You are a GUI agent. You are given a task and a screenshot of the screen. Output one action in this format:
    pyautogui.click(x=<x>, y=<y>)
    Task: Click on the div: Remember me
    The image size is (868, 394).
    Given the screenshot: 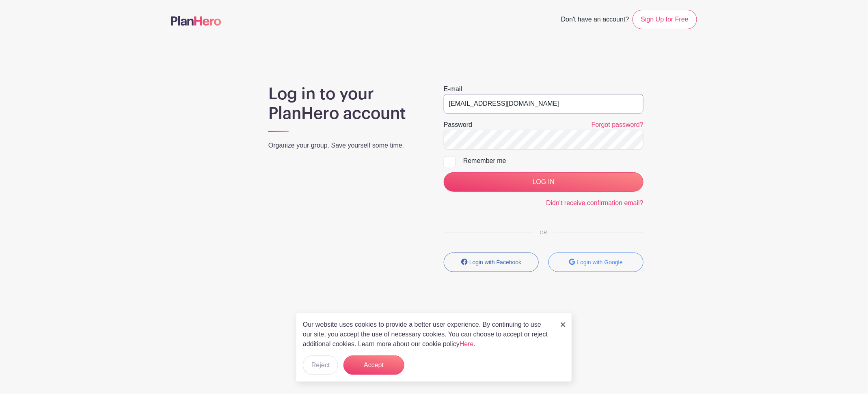 What is the action you would take?
    pyautogui.click(x=553, y=161)
    